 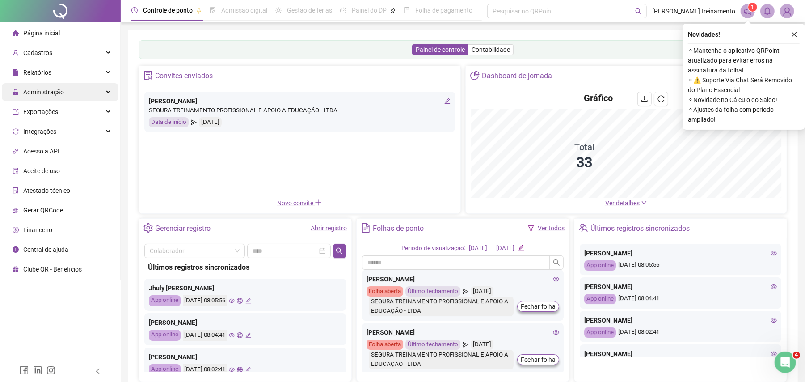 What do you see at coordinates (748, 11) in the screenshot?
I see `span: notification` at bounding box center [748, 11].